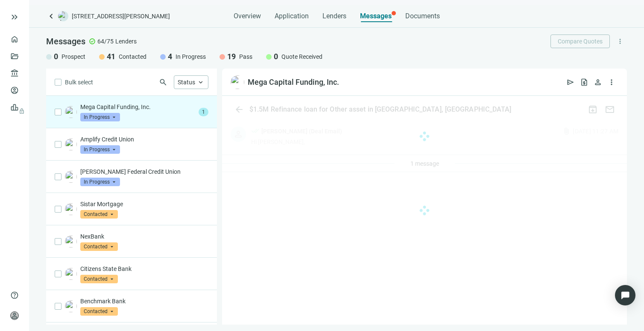 This screenshot has height=331, width=644. What do you see at coordinates (625, 295) in the screenshot?
I see `div: Open Intercom Messenger` at bounding box center [625, 295].